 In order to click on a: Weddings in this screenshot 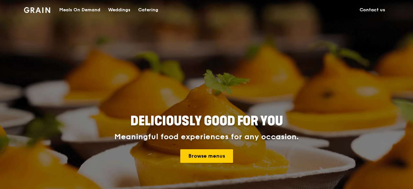, I will do `click(119, 10)`.